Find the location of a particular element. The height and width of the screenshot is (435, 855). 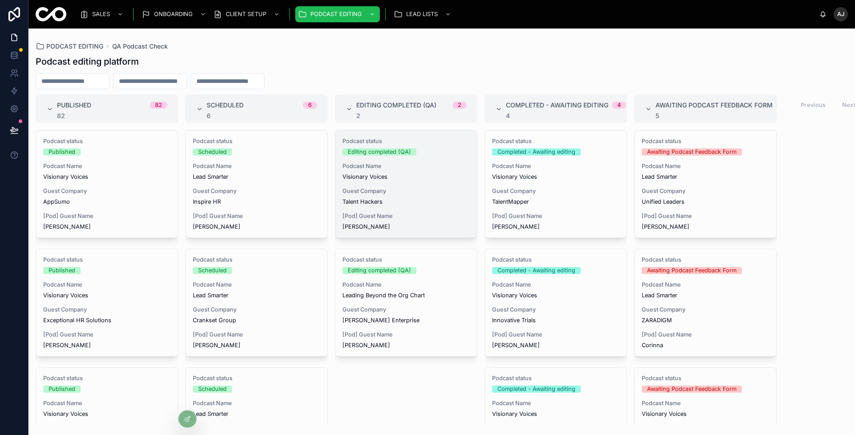

div: Scheduled is located at coordinates (212, 270).